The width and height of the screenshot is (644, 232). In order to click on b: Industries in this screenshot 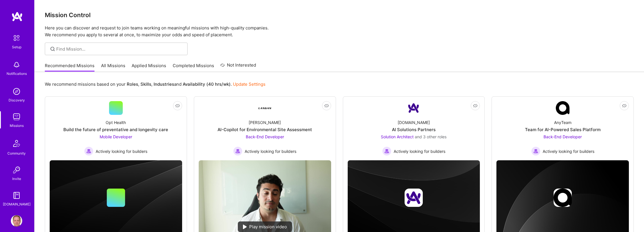, I will do `click(164, 84)`.